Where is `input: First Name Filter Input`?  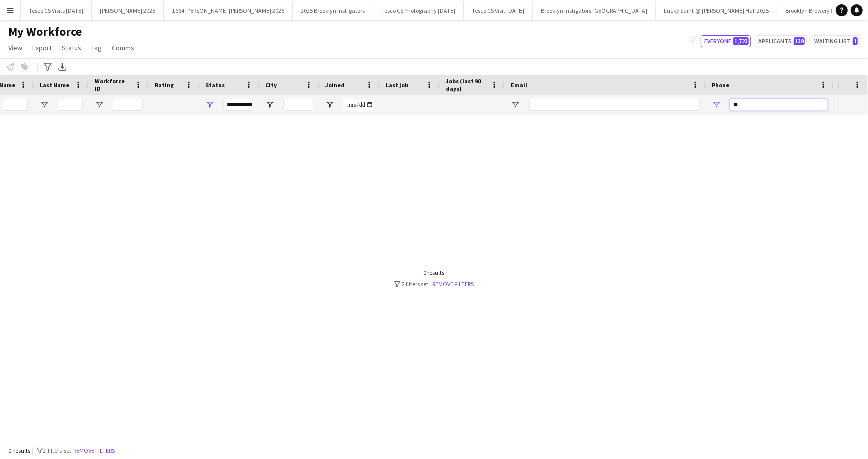
input: First Name Filter Input is located at coordinates (15, 105).